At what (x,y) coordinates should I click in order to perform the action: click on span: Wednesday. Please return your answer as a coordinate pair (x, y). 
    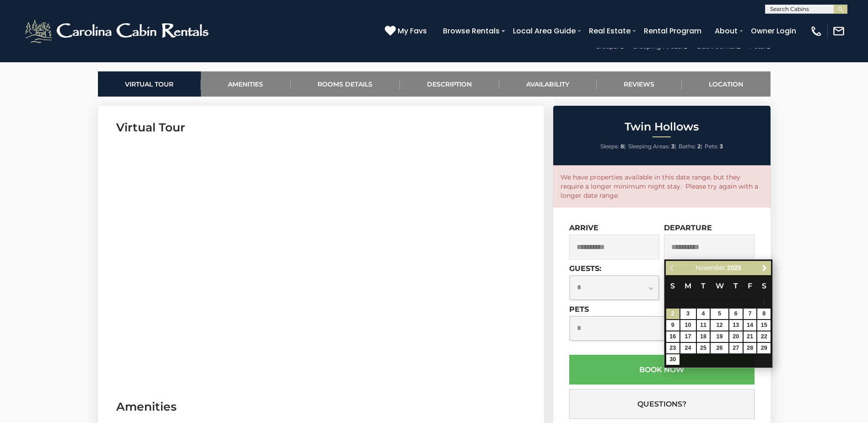
    Looking at the image, I should click on (720, 285).